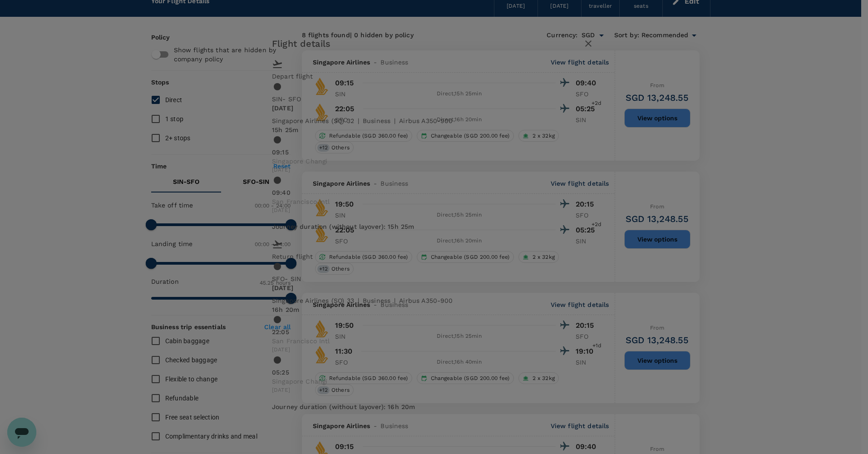 This screenshot has width=868, height=454. What do you see at coordinates (434, 130) in the screenshot?
I see `p: 15h 25m` at bounding box center [434, 130].